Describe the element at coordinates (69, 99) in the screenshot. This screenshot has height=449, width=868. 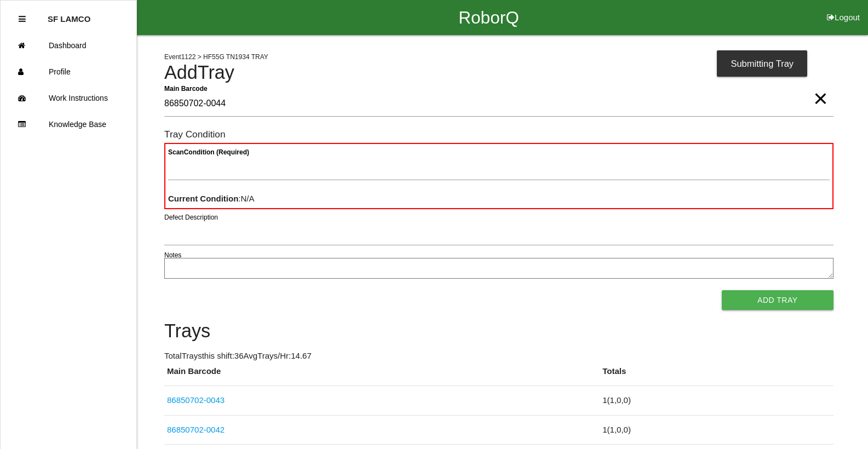
I see `a: Work Instructions` at that location.